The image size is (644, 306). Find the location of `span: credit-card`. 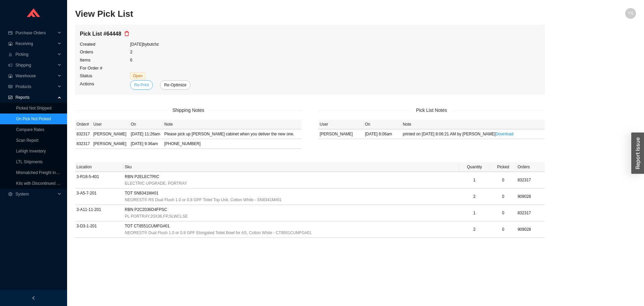

span: credit-card is located at coordinates (11, 33).